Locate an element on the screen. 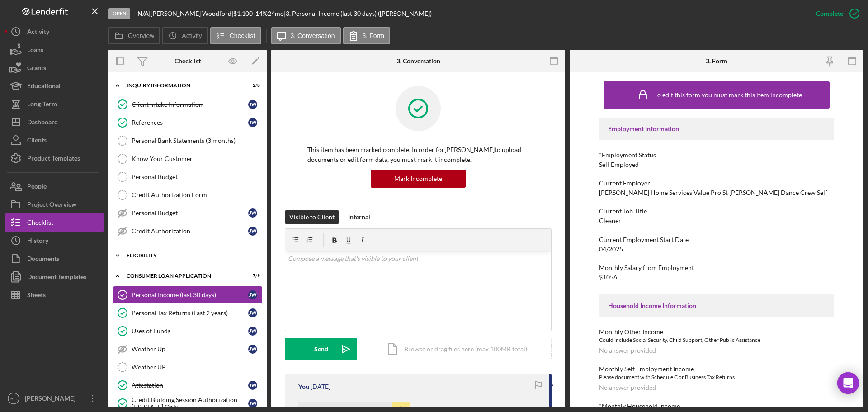  button: People is located at coordinates (54, 187).